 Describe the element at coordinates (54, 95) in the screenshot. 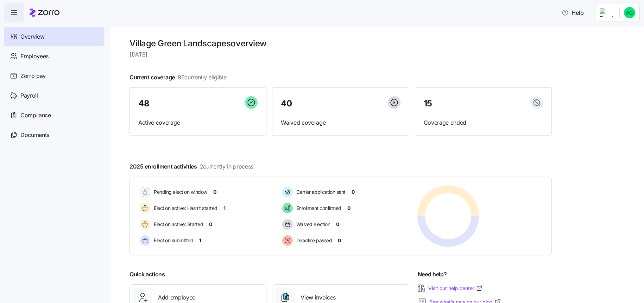

I see `a: Payroll` at that location.